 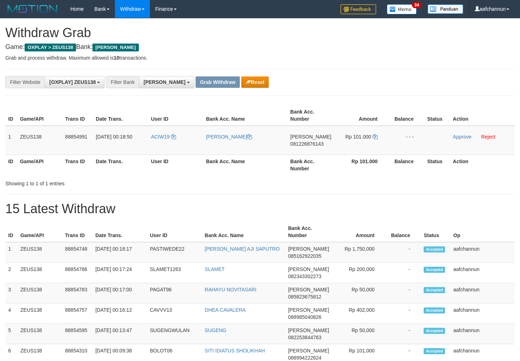 I want to click on a: Reject, so click(x=488, y=137).